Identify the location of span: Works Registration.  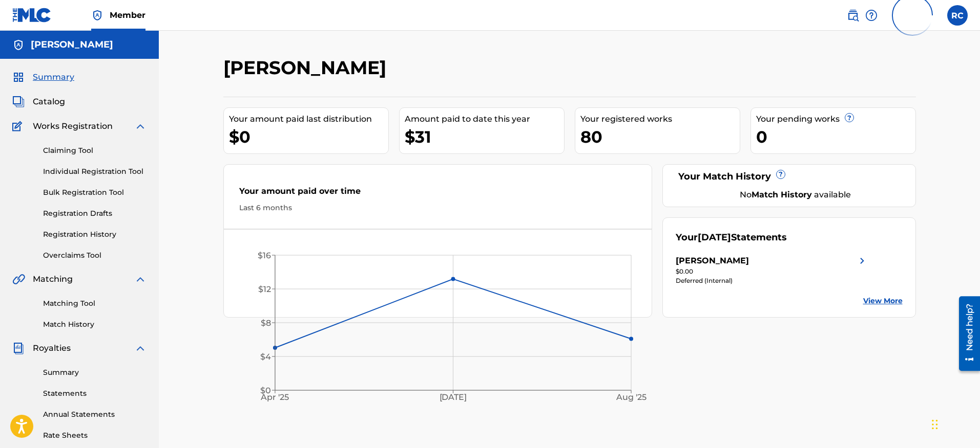
(72, 127).